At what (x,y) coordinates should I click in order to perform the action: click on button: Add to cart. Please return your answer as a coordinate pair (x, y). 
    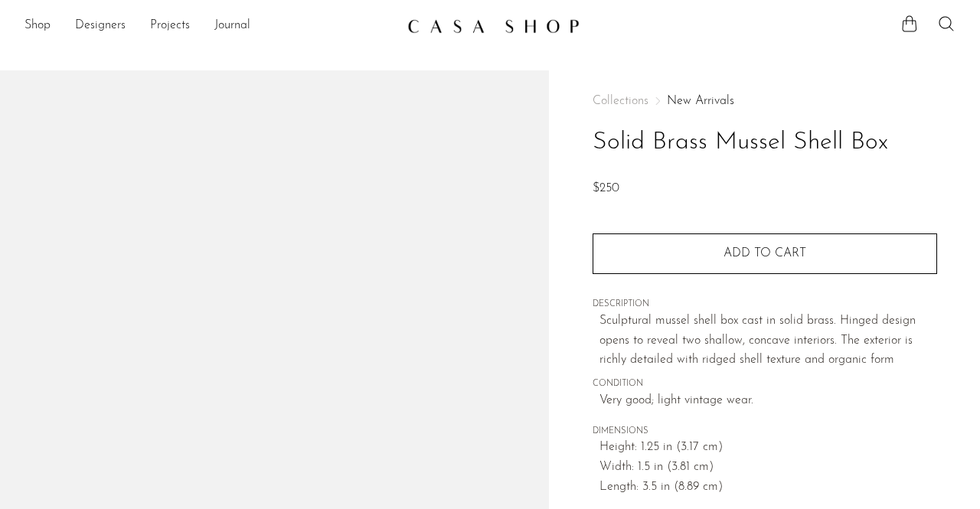
    Looking at the image, I should click on (765, 254).